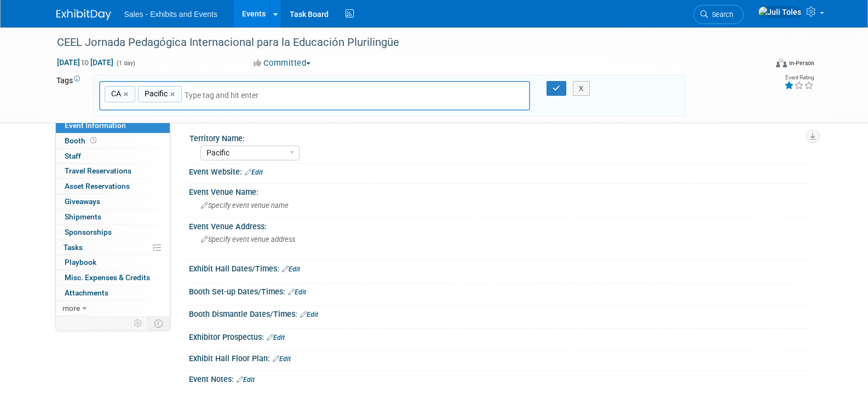 This screenshot has width=868, height=400. What do you see at coordinates (138, 324) in the screenshot?
I see `td: Personalize Event Tab Strip` at bounding box center [138, 324].